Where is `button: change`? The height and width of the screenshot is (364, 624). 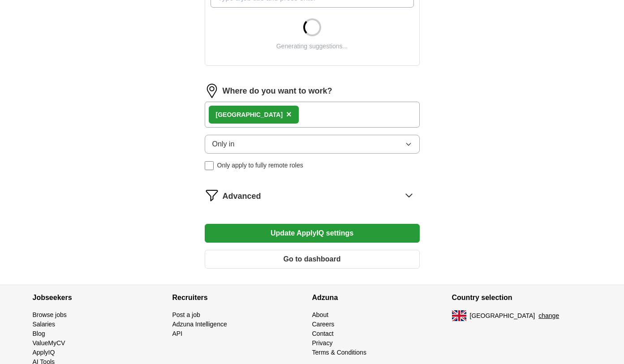
button: change is located at coordinates (549, 316).